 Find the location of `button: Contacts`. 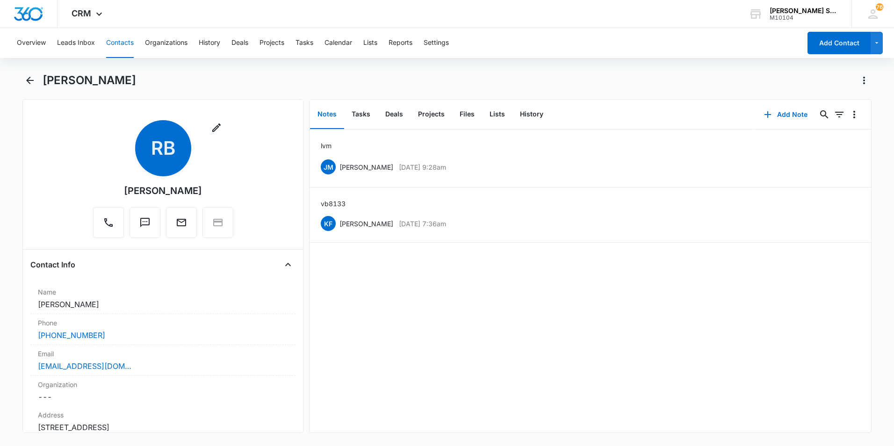

button: Contacts is located at coordinates (120, 43).